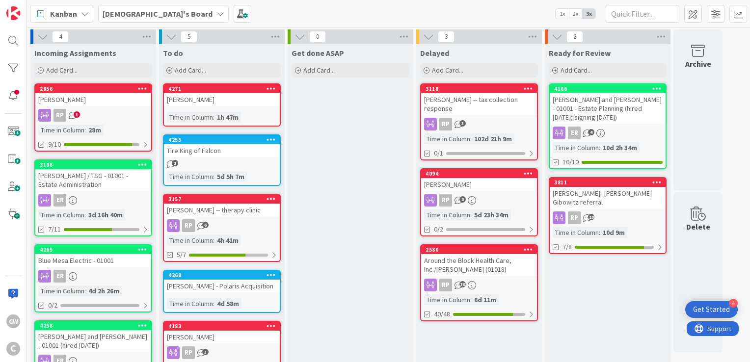 This screenshot has width=750, height=362. Describe the element at coordinates (222, 146) in the screenshot. I see `div: 4255Tire King of Falcon` at that location.